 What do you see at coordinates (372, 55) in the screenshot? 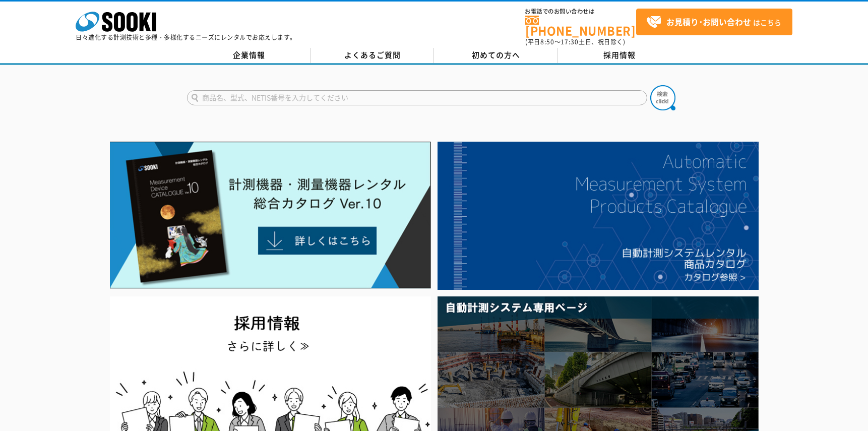
I see `a: よくあるご質問` at bounding box center [372, 55].